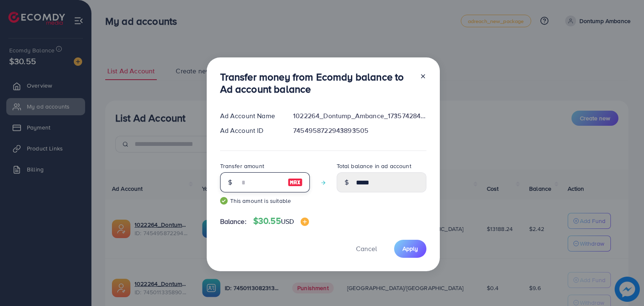  Describe the element at coordinates (359, 116) in the screenshot. I see `div: 1022264_Dontump_Ambance_1735742847027` at that location.